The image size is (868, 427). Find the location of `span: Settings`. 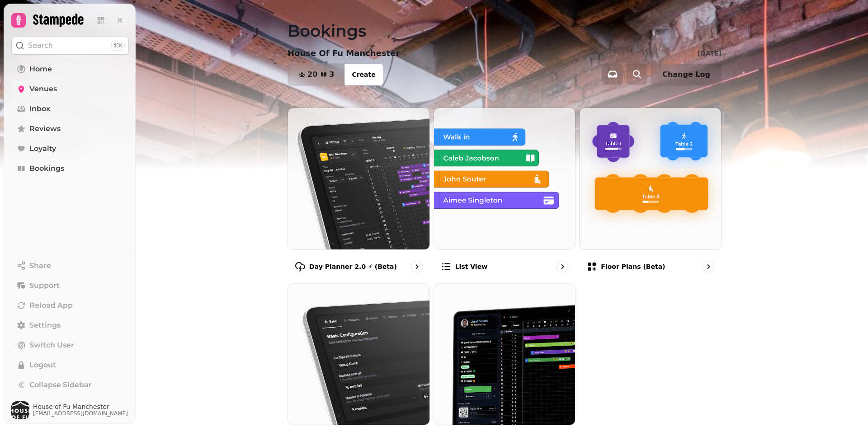

span: Settings is located at coordinates (45, 325).